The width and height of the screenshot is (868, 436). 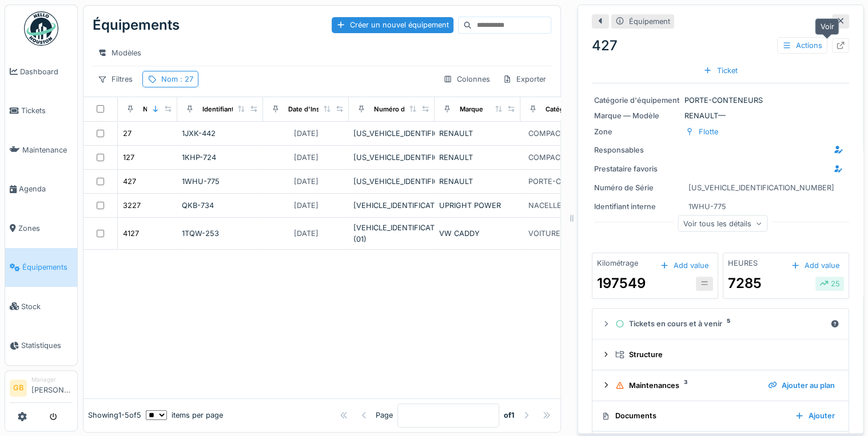 I want to click on img: Badge_color-CXgf-gQk.svg, so click(x=41, y=28).